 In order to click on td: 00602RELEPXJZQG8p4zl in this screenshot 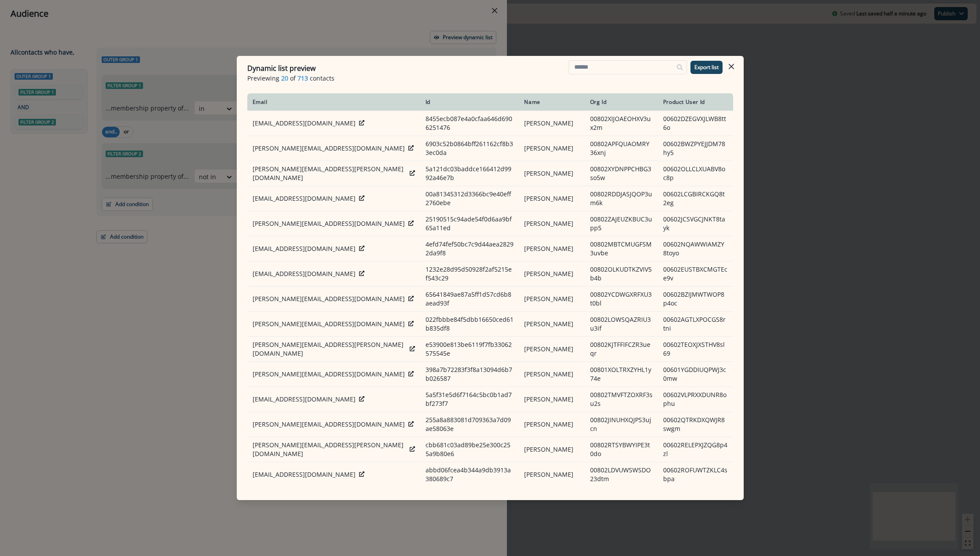, I will do `click(695, 449)`.